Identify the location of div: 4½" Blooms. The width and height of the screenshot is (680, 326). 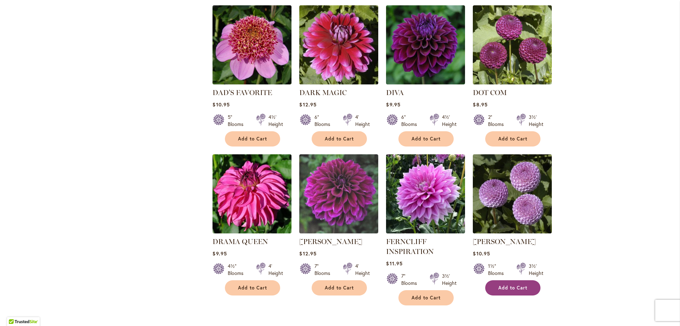
(238, 269).